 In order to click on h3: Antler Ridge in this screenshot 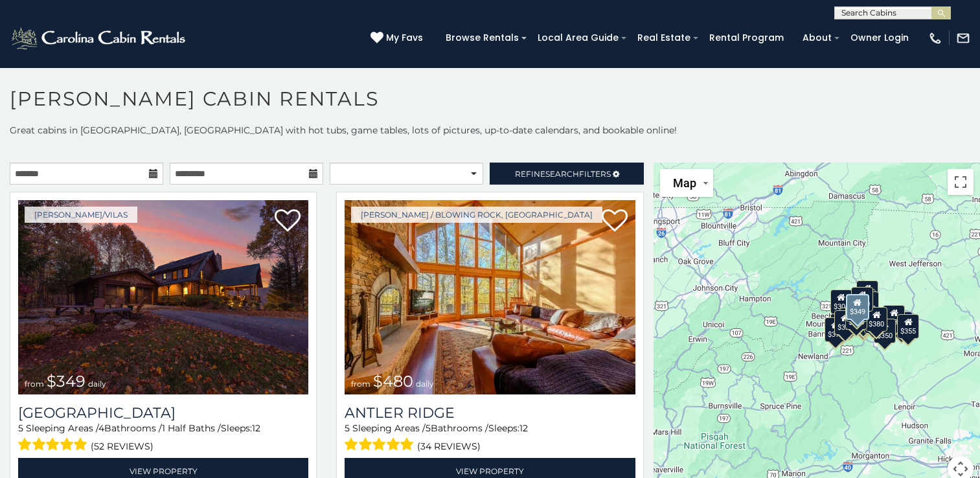, I will do `click(489, 412)`.